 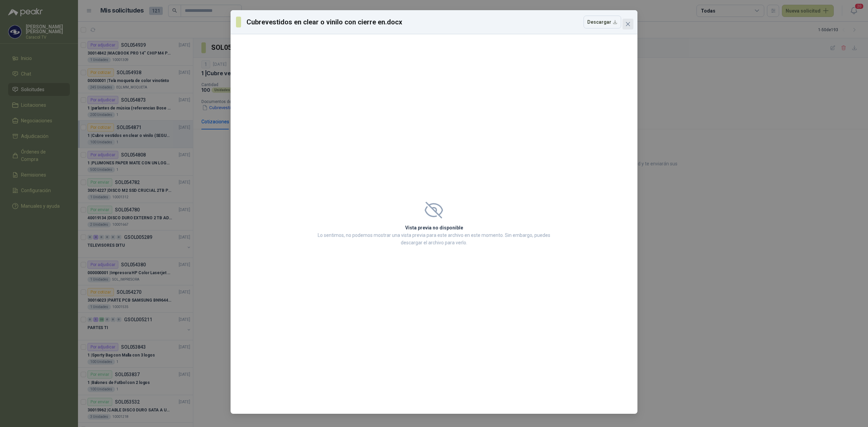 I want to click on button: Close, so click(x=628, y=24).